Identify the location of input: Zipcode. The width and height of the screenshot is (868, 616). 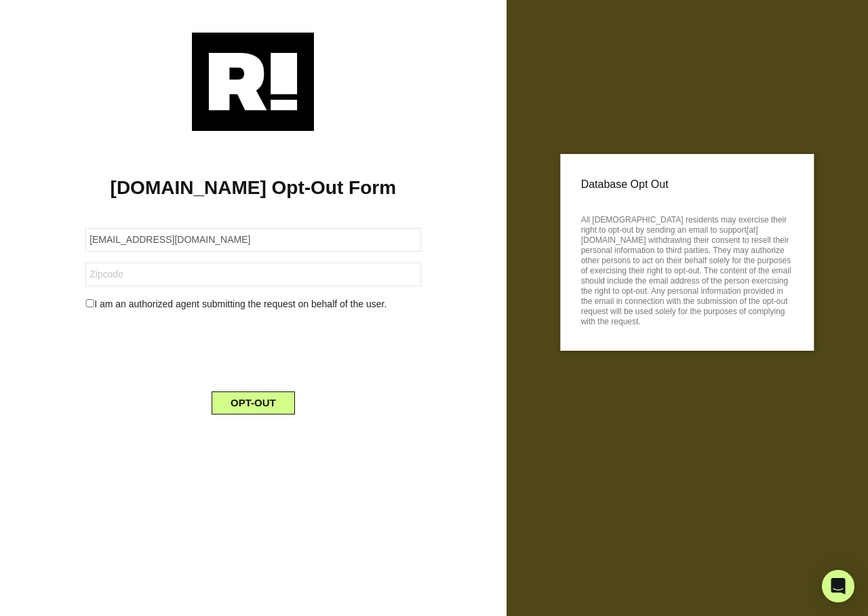
(253, 274).